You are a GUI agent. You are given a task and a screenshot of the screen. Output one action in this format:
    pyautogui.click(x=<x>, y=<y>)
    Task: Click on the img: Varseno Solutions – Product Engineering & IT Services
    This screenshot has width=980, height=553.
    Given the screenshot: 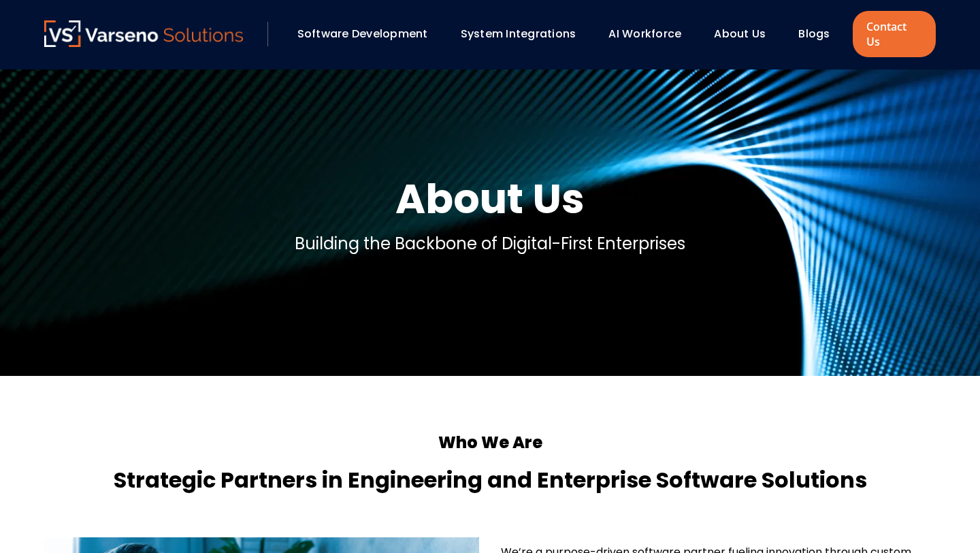 What is the action you would take?
    pyautogui.click(x=144, y=34)
    